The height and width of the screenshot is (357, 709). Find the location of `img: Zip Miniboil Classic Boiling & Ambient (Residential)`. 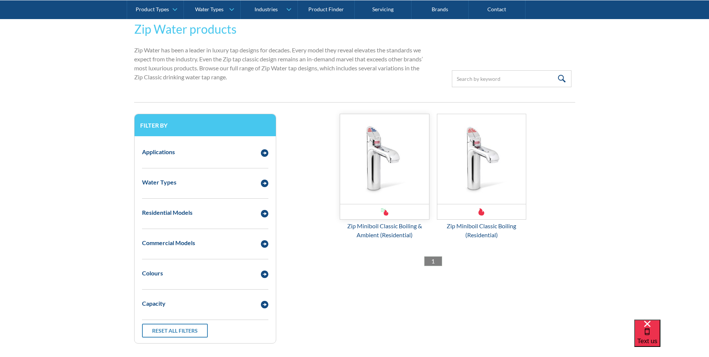

img: Zip Miniboil Classic Boiling & Ambient (Residential) is located at coordinates (385, 159).